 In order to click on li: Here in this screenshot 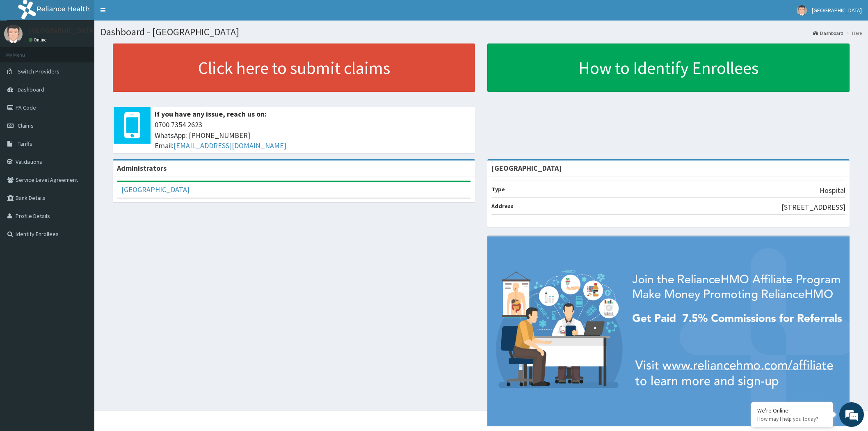, I will do `click(852, 33)`.